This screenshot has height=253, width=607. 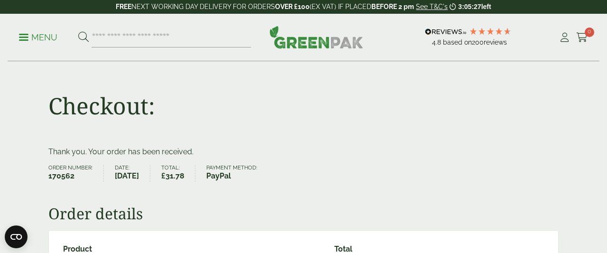 I want to click on span: 3:05:27, so click(x=470, y=7).